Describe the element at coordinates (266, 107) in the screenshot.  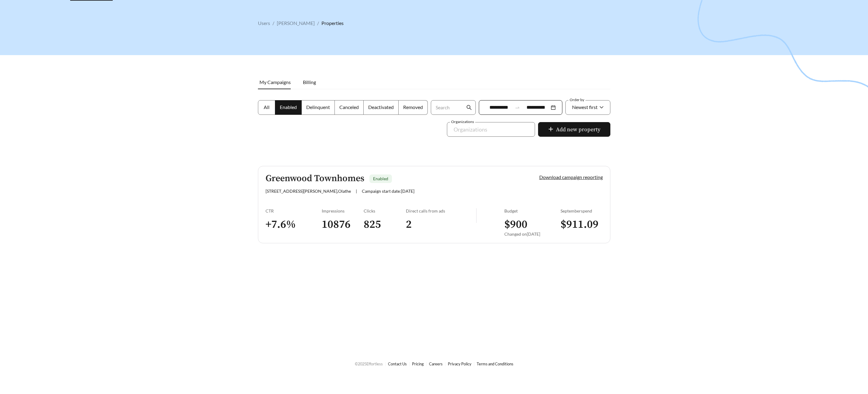
I see `span: All` at that location.